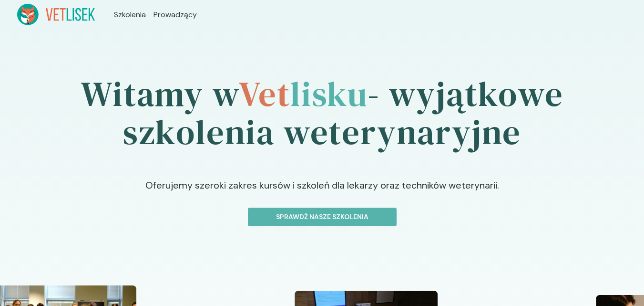  What do you see at coordinates (329, 93) in the screenshot?
I see `span: lisku` at bounding box center [329, 93].